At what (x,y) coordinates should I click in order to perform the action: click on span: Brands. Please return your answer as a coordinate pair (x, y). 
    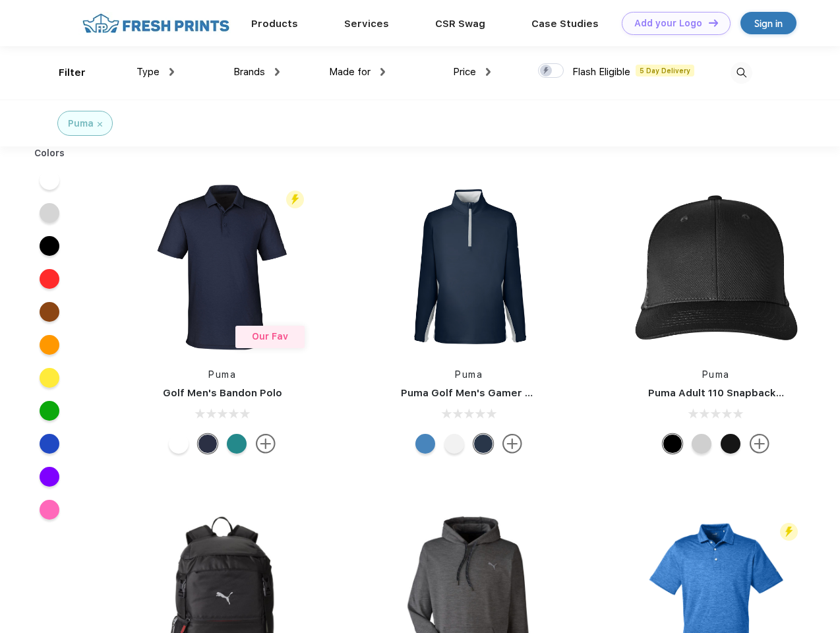
    Looking at the image, I should click on (250, 72).